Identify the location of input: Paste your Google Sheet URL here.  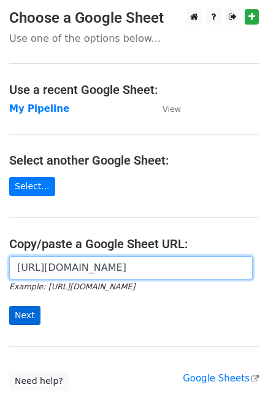
(131, 268).